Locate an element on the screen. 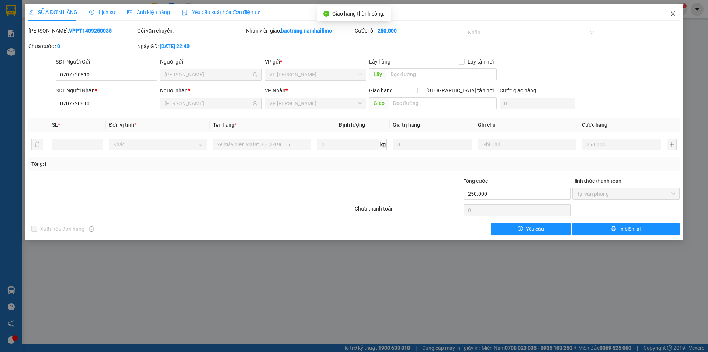 The width and height of the screenshot is (708, 352). span: Cước hàng is located at coordinates (595, 125).